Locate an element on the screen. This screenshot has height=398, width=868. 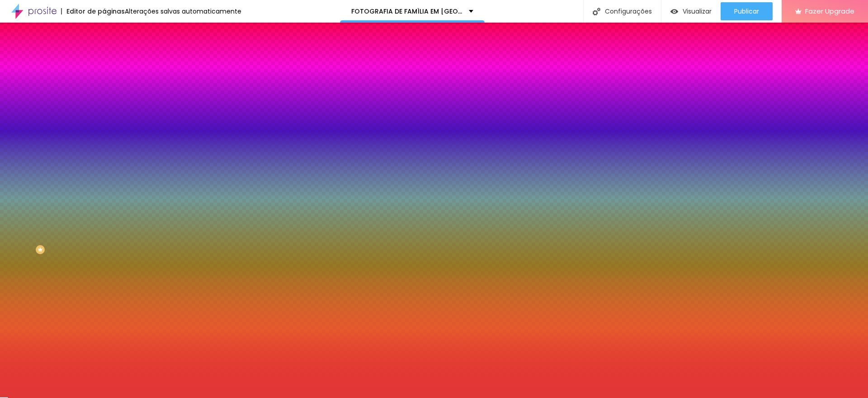
span: Visualizar is located at coordinates (697, 12).